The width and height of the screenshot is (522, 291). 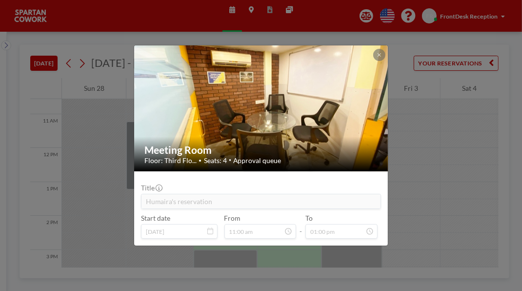 I want to click on img: 537.jpg, so click(x=261, y=108).